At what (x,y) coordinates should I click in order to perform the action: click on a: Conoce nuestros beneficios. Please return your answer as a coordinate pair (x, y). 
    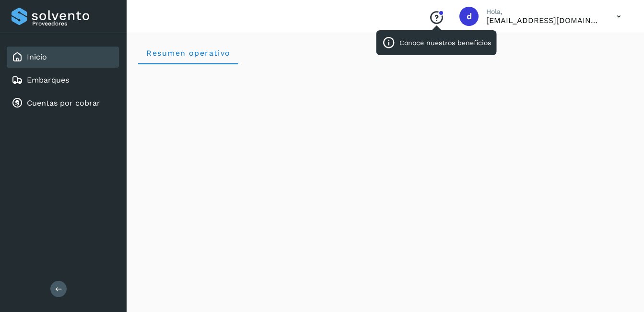
    Looking at the image, I should click on (436, 22).